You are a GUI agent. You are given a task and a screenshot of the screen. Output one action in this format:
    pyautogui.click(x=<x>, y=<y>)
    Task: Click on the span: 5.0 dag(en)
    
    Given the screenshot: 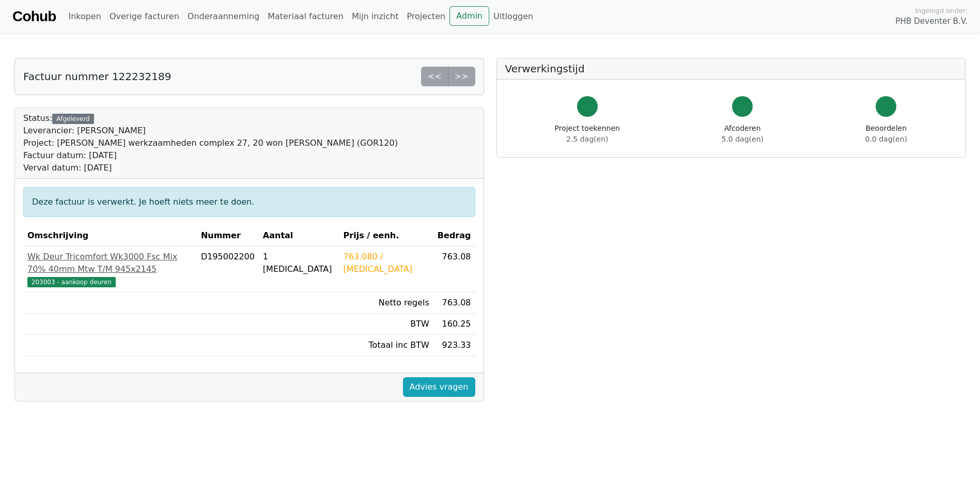 What is the action you would take?
    pyautogui.click(x=742, y=139)
    